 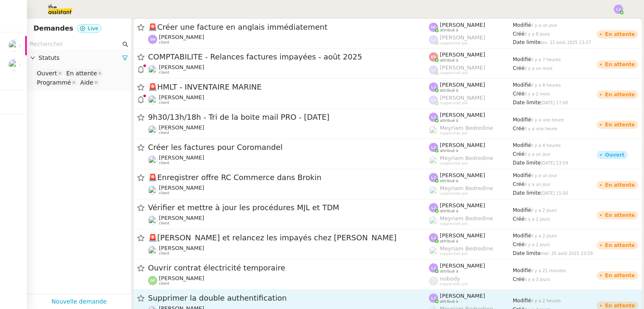 I want to click on nz-select-item: Ouvert, so click(x=49, y=73).